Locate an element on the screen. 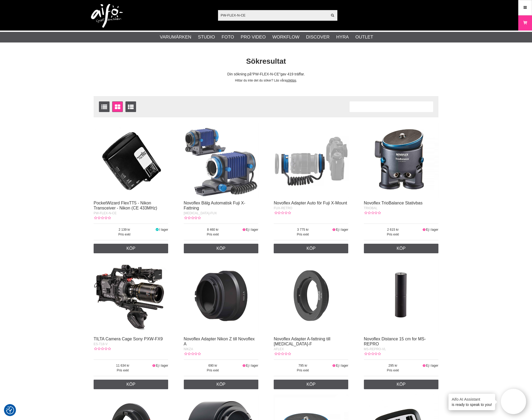  span: 2 615 is located at coordinates (393, 229).